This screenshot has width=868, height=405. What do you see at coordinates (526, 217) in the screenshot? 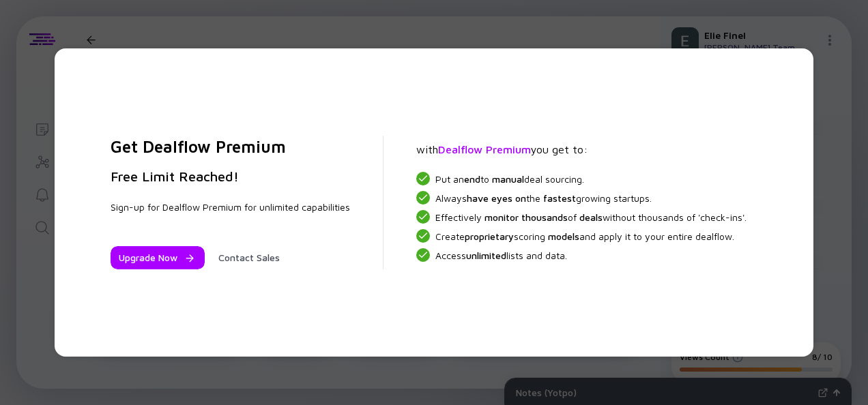
I see `span: monitor thousands` at bounding box center [526, 217].